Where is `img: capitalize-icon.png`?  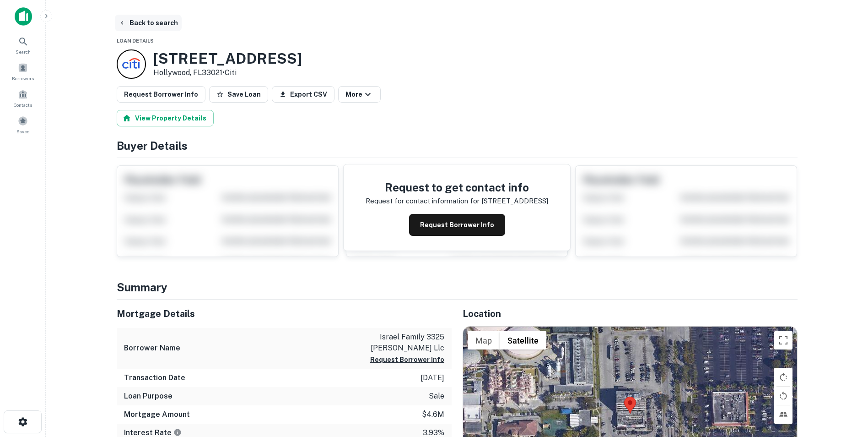
img: capitalize-icon.png is located at coordinates (23, 16).